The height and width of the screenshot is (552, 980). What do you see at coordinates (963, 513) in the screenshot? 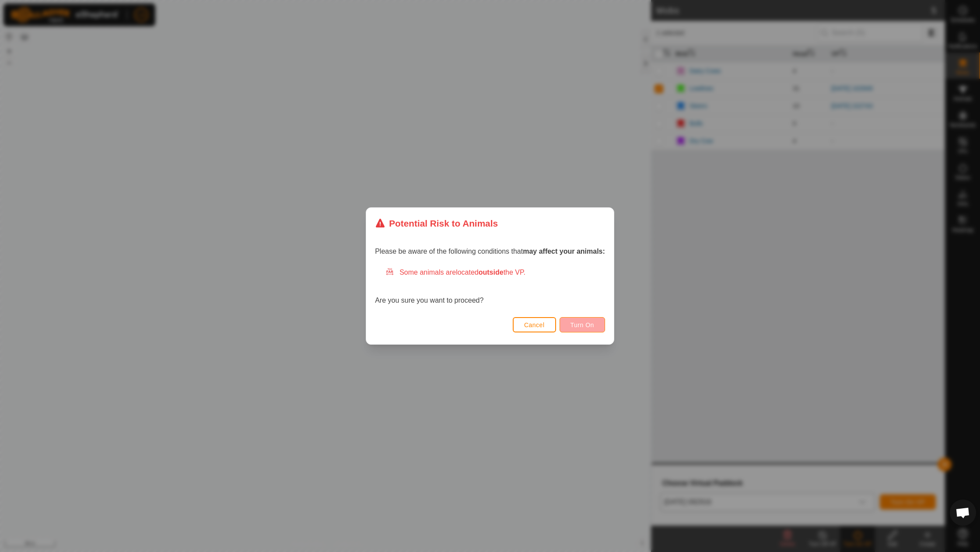
I see `div: Open chat` at bounding box center [963, 513].